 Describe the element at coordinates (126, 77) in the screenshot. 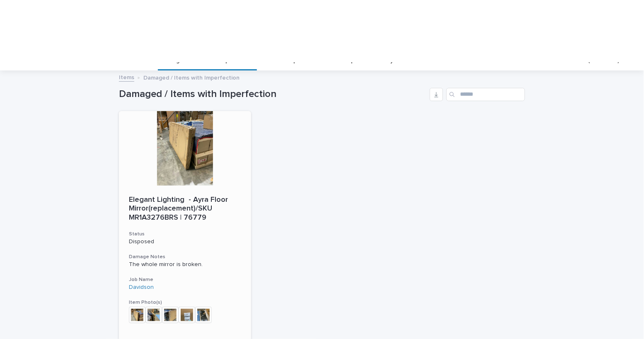

I see `a: Items` at that location.